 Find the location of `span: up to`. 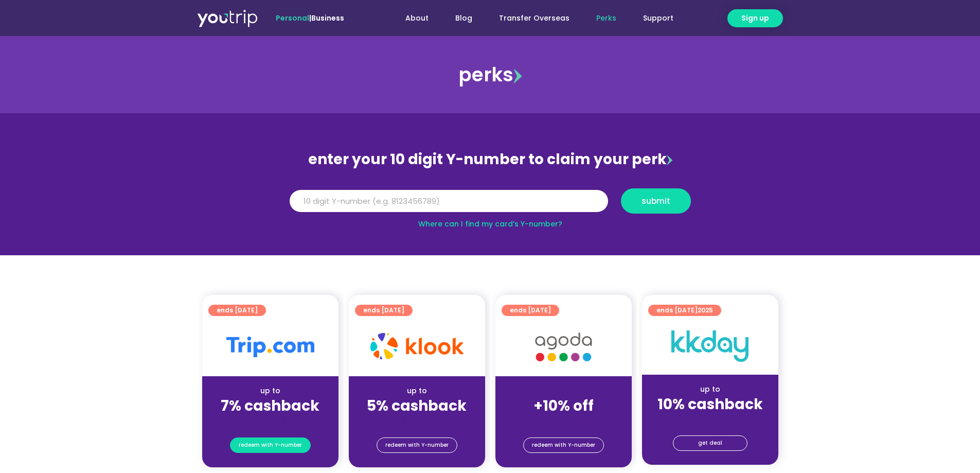

span: up to is located at coordinates (563, 390).